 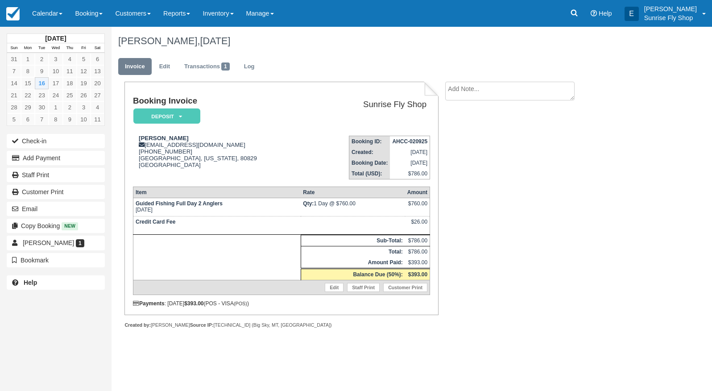 What do you see at coordinates (56, 209) in the screenshot?
I see `button: Email` at bounding box center [56, 209].